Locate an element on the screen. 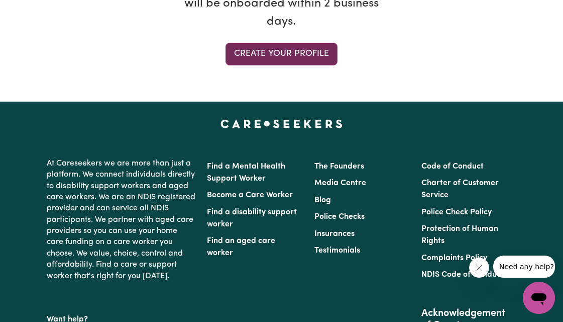  a: Charter of Customer Service is located at coordinates (460, 189).